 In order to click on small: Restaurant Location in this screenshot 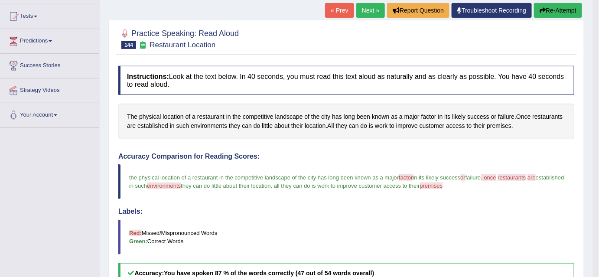, I will do `click(182, 45)`.